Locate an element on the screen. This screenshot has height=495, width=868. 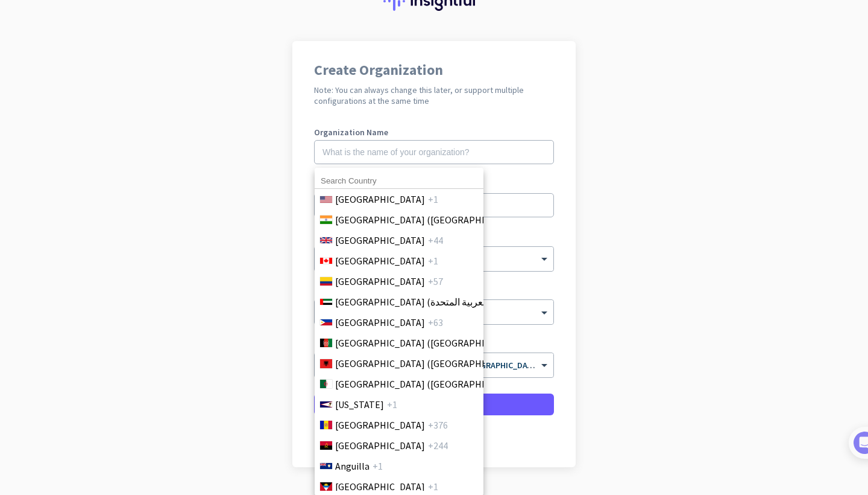
span: +63 is located at coordinates (435, 323).